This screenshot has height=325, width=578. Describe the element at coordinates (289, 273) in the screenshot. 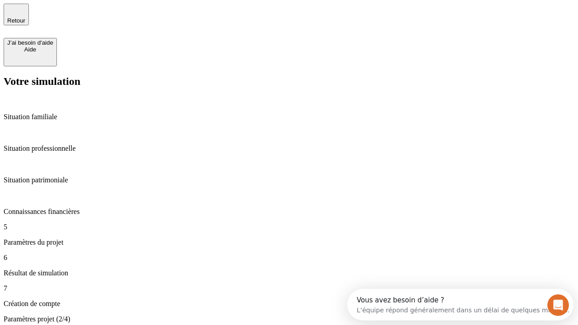

I see `p: Résultat de simulation` at that location.